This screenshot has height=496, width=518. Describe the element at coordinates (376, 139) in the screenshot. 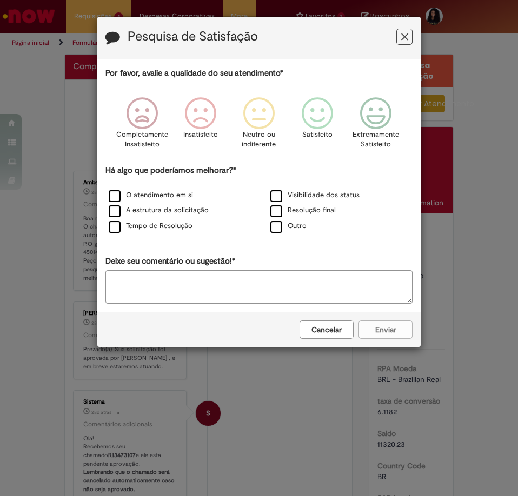

I see `p: Extremamente Satisfeito` at that location.